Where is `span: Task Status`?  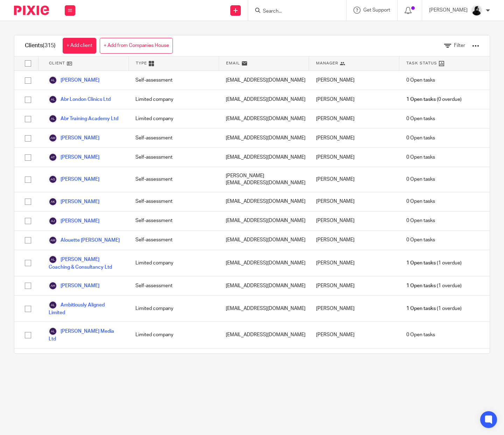
span: Task Status is located at coordinates (422, 63).